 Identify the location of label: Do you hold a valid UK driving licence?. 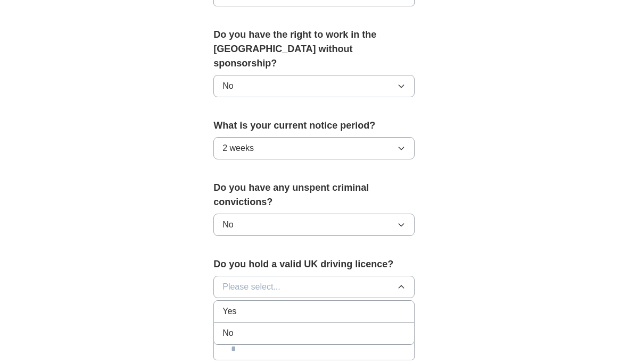
(314, 264).